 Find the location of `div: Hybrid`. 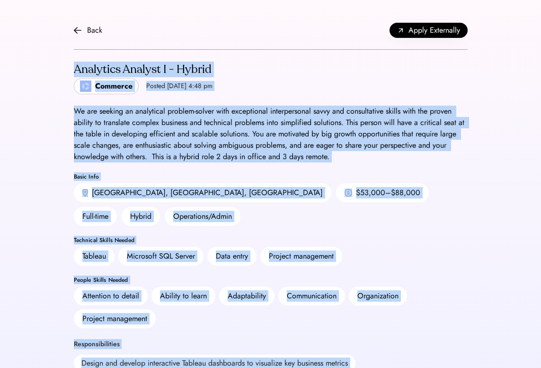

div: Hybrid is located at coordinates (140, 216).